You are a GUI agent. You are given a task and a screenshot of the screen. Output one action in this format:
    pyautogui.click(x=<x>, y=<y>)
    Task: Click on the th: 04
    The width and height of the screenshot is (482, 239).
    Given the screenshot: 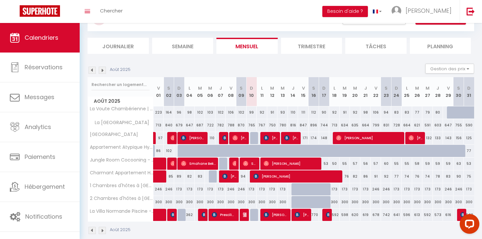 What is the action you would take?
    pyautogui.click(x=190, y=92)
    